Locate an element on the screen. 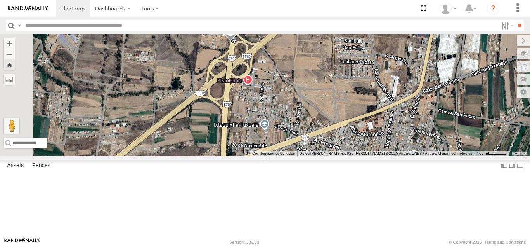 This screenshot has width=530, height=246. div: Version: 306.00 is located at coordinates (244, 242).